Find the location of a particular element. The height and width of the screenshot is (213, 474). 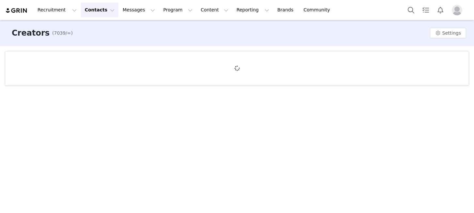

img: grin logo is located at coordinates (17, 10).